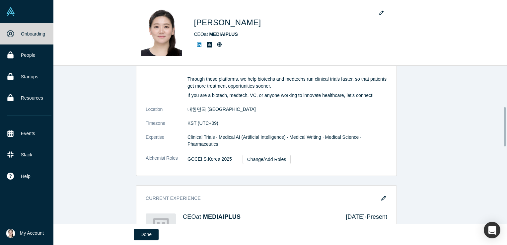  Describe the element at coordinates (32, 233) in the screenshot. I see `span: My Account` at that location.